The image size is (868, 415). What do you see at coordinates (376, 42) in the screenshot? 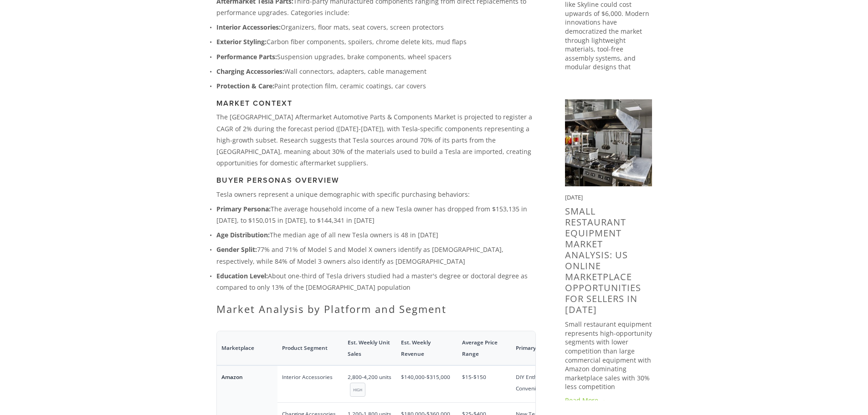
I see `p: Carbon fiber components, spoilers, chrome delete kits, mud flaps` at bounding box center [376, 42].